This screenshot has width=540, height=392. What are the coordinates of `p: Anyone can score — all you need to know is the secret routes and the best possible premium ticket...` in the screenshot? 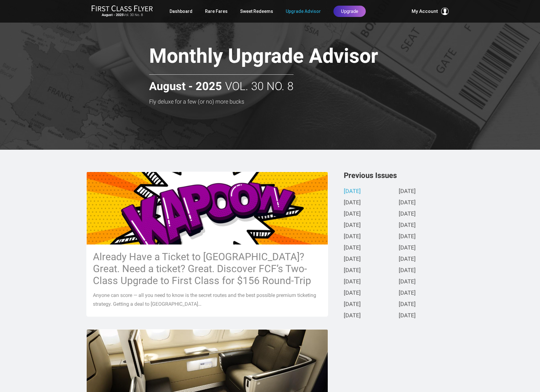 It's located at (207, 299).